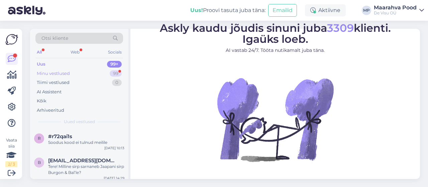 Image resolution: width=428 pixels, height=187 pixels. I want to click on div: All, so click(39, 52).